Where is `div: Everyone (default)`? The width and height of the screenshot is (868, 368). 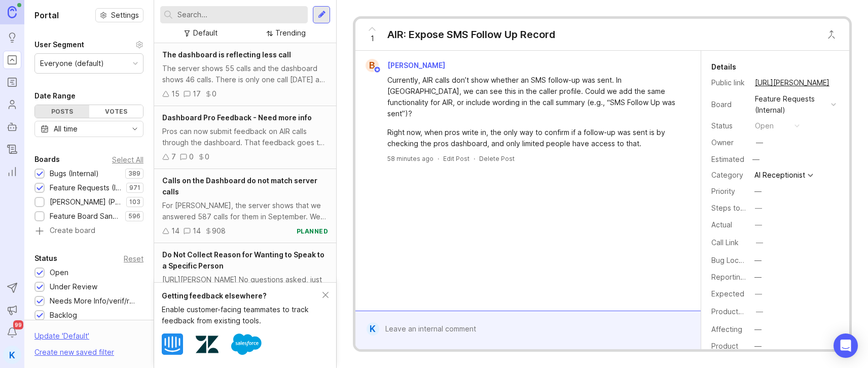 div: Everyone (default) is located at coordinates (72, 64).